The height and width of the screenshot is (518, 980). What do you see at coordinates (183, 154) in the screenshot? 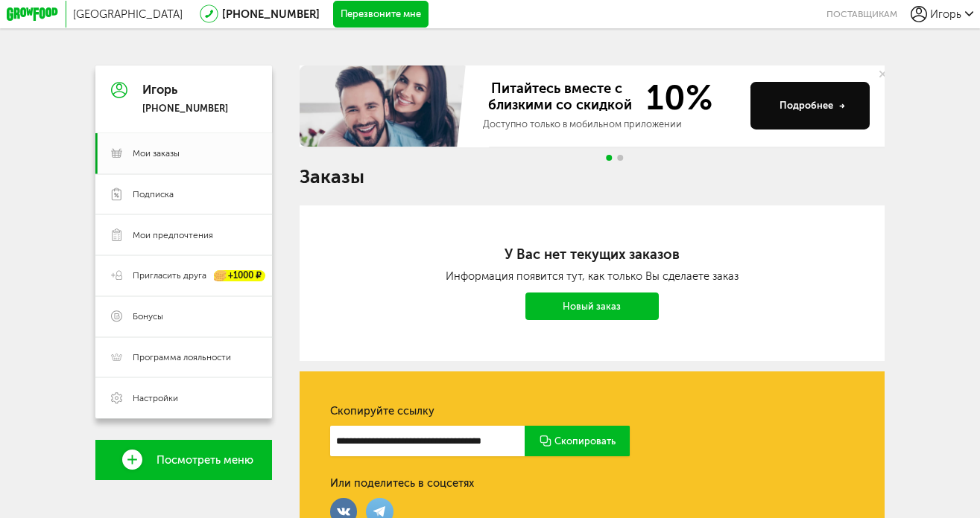
I see `a: Мои заказы` at bounding box center [183, 154].